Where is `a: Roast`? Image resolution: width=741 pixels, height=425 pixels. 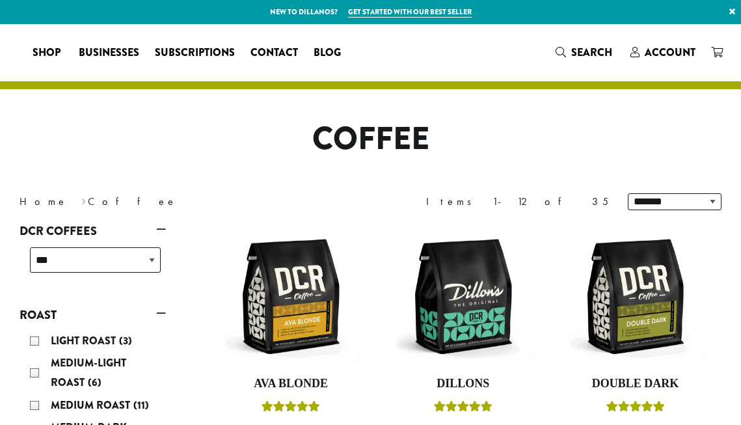
a: Roast is located at coordinates (92, 315).